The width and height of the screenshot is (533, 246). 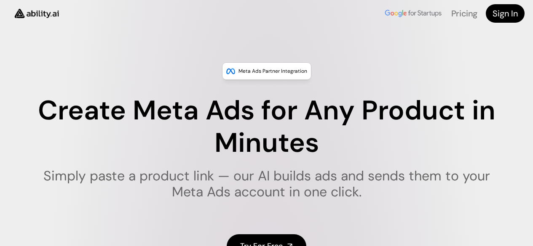 I want to click on h1: Create Meta Ads for Any Product in Minutes, so click(x=266, y=127).